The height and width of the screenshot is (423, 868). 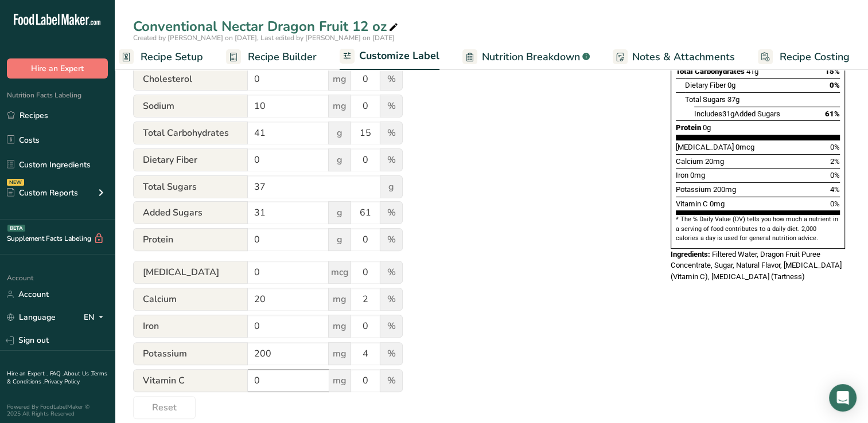 What do you see at coordinates (737, 114) in the screenshot?
I see `span: Includes Added Sugars` at bounding box center [737, 114].